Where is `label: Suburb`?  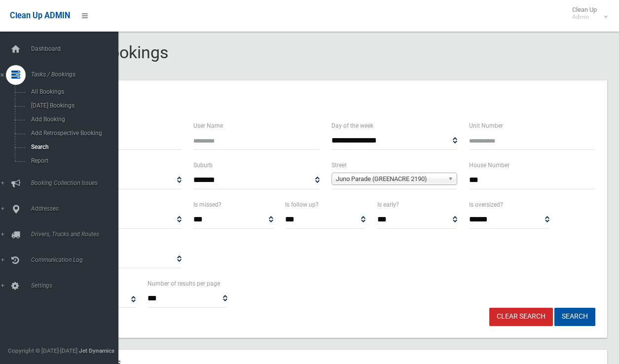
label: Suburb is located at coordinates (203, 165).